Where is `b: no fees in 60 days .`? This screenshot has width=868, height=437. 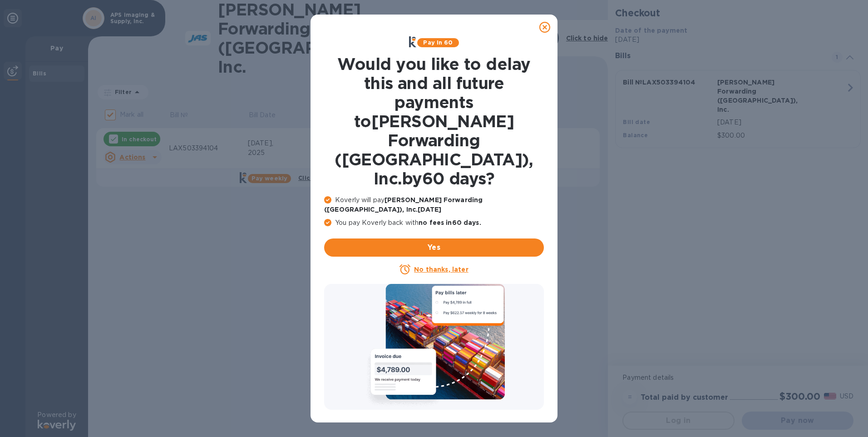 b: no fees in 60 days . is located at coordinates (449, 222).